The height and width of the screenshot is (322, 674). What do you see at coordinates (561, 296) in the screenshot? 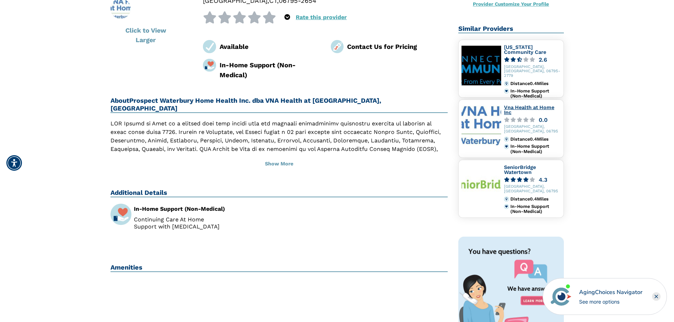
I see `img: avatar` at bounding box center [561, 296].